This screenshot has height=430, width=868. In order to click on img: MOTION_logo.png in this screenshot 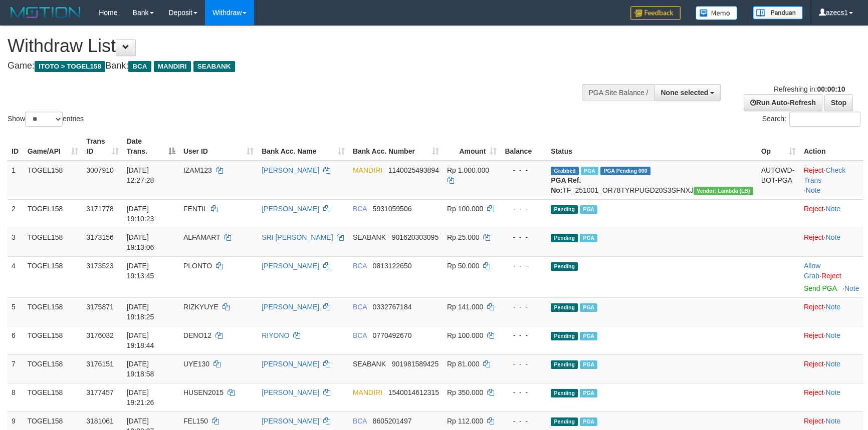, I will do `click(46, 12)`.